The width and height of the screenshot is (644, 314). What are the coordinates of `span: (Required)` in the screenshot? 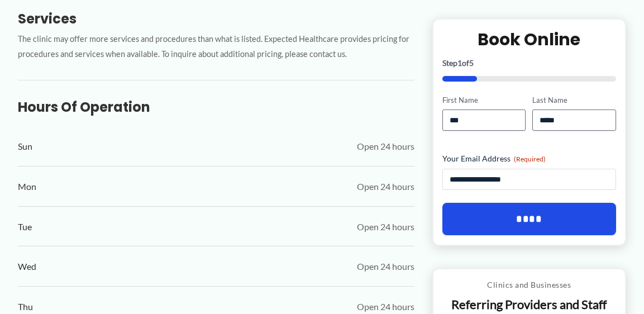 It's located at (529, 158).